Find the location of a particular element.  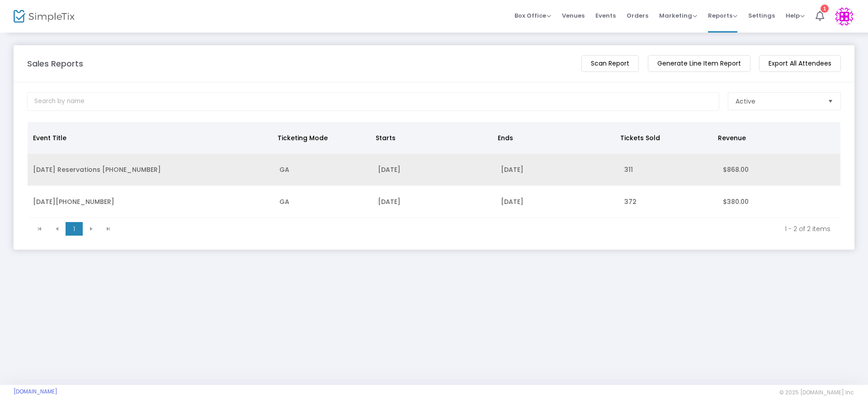

th: Event Title is located at coordinates (149, 138).